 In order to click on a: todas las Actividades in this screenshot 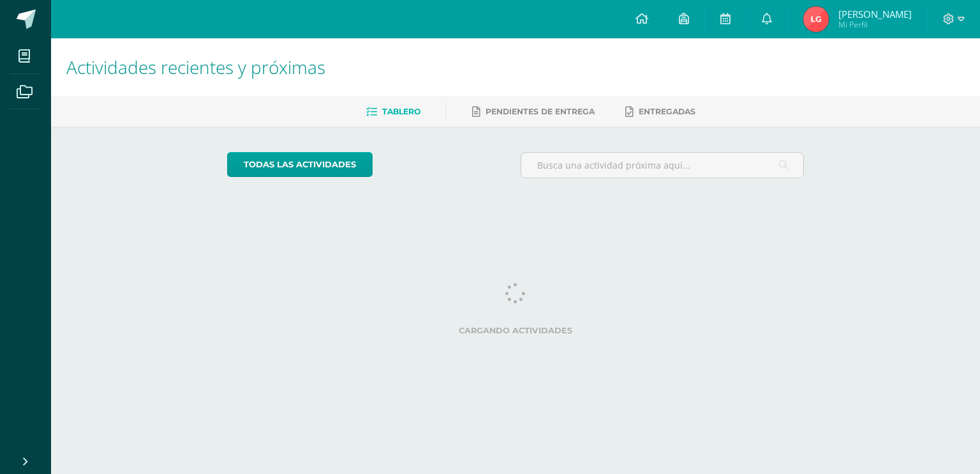, I will do `click(300, 164)`.